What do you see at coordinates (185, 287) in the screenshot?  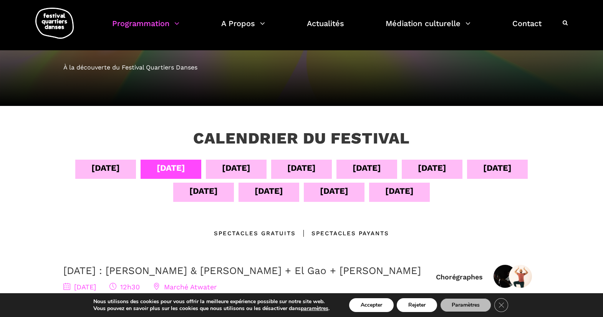 I see `span: Marché Atwater` at bounding box center [185, 287].